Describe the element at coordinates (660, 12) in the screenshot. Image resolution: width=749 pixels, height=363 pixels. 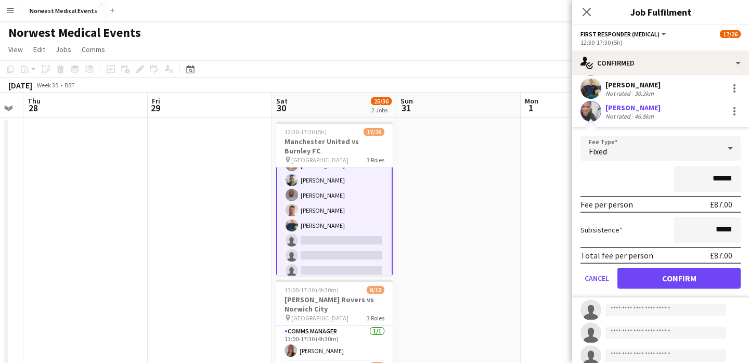
I see `h3: Job Fulfilment` at that location.